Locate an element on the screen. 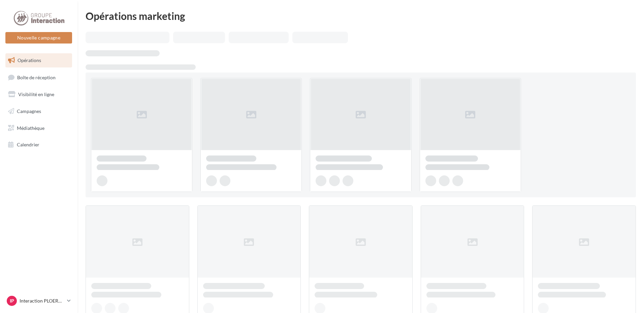 Image resolution: width=644 pixels, height=313 pixels. span: Visibilité en ligne is located at coordinates (36, 94).